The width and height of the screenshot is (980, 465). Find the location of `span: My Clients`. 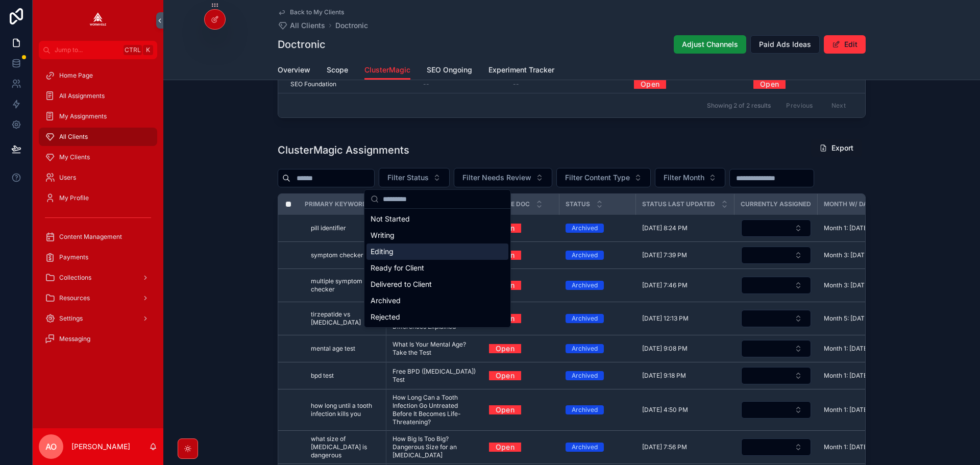

span: My Clients is located at coordinates (75, 157).